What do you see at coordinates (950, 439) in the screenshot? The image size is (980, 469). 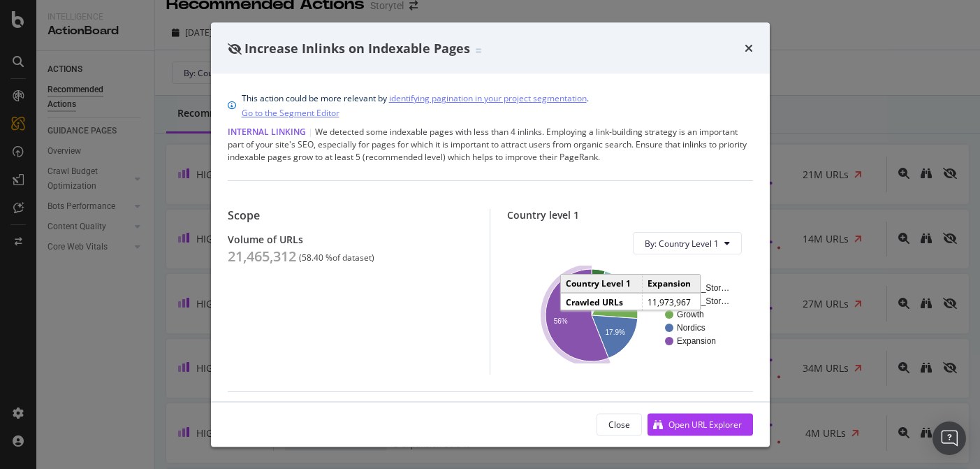 I see `div: Open Intercom Messenger` at bounding box center [950, 439].